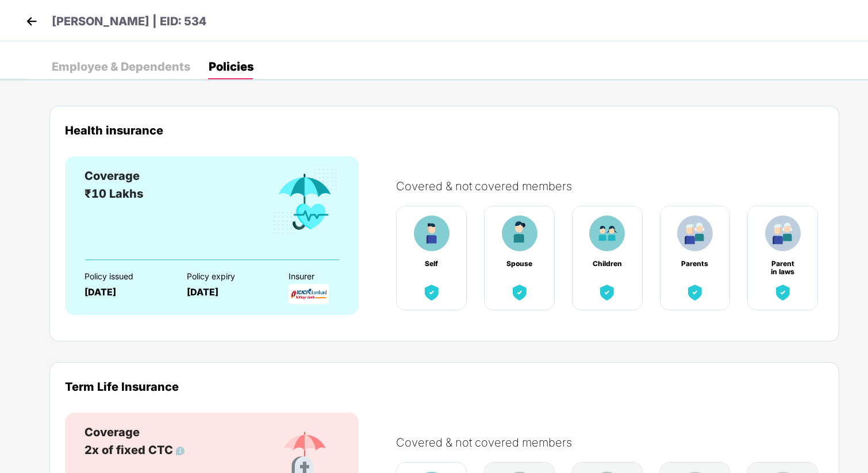  I want to click on div: Parent in laws, so click(782, 263).